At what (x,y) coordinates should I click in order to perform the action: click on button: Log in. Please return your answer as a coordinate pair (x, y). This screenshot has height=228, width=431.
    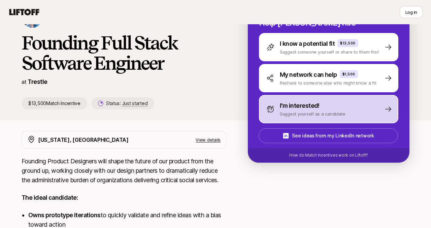
    Looking at the image, I should click on (411, 12).